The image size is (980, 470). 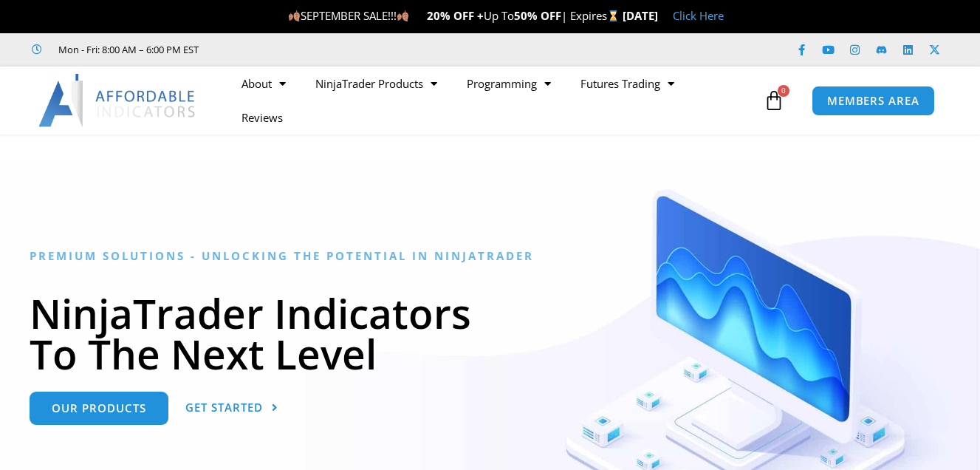 I want to click on a: MEMBERS AREA, so click(x=872, y=101).